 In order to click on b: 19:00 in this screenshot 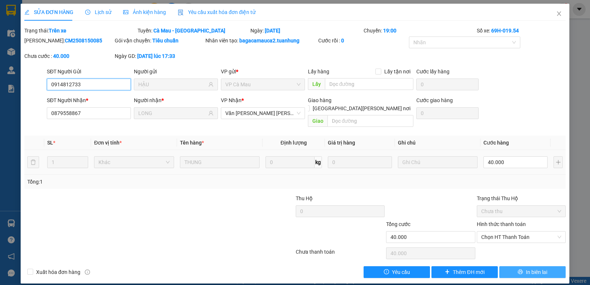, I will do `click(390, 31)`.